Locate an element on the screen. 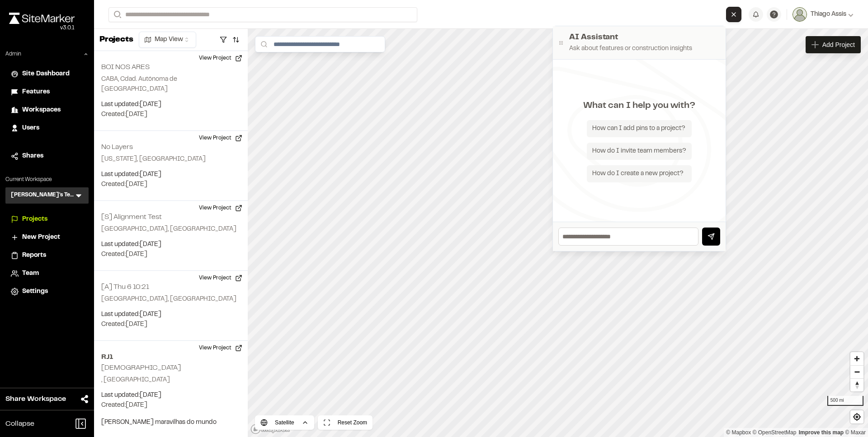 Image resolution: width=868 pixels, height=437 pixels. a: Projects is located at coordinates (47, 220).